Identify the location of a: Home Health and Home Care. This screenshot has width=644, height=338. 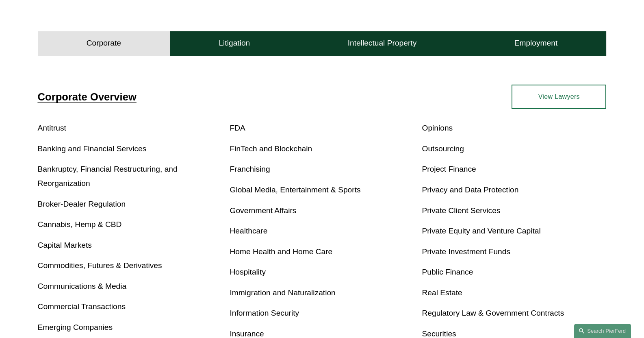
(281, 251).